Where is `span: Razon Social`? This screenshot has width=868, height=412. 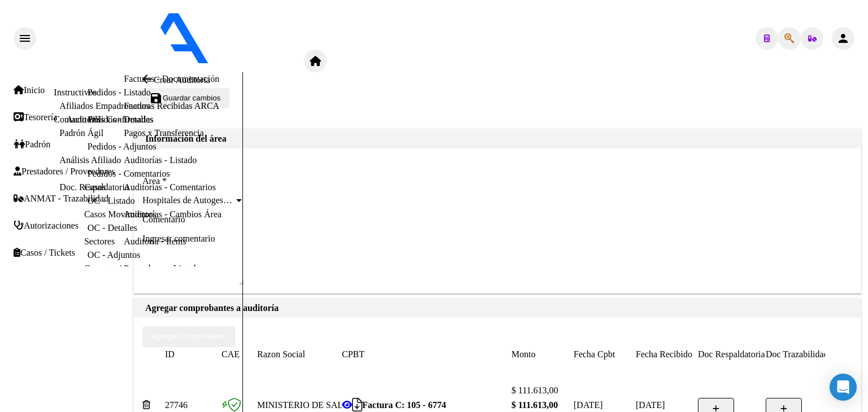 span: Razon Social is located at coordinates (280, 354).